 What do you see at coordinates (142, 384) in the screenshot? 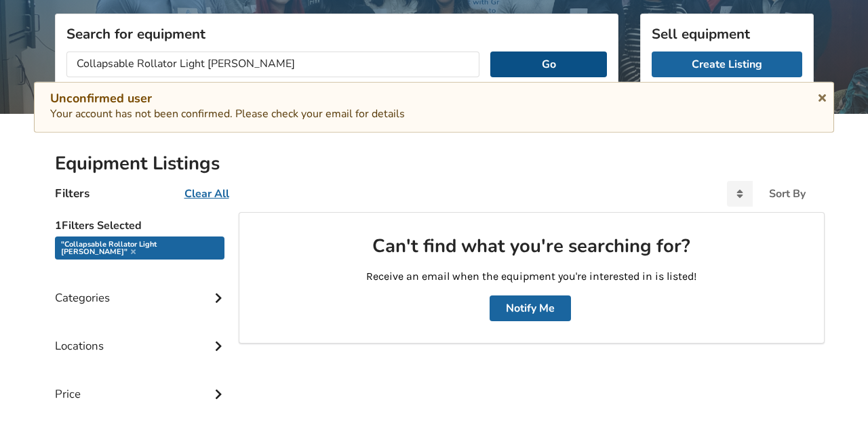
I see `div: Price` at bounding box center [142, 384].